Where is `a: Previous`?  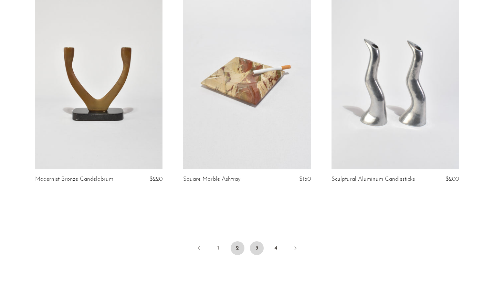
a: Previous is located at coordinates (199, 249).